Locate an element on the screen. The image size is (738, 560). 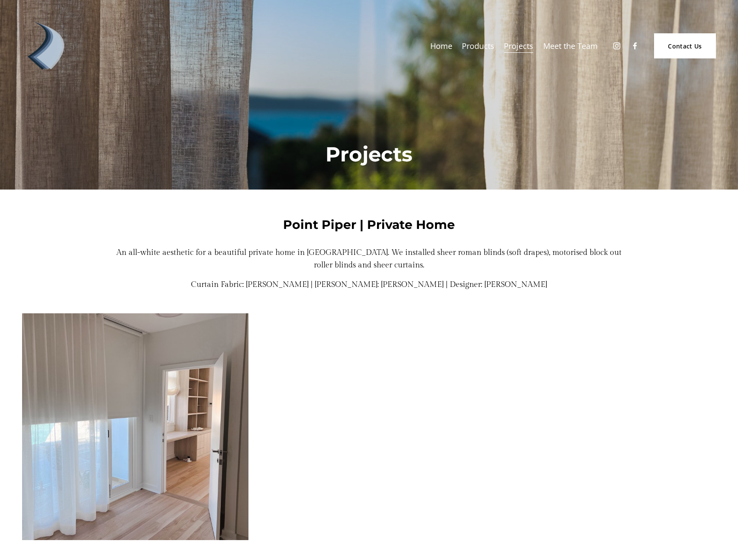
a: Home is located at coordinates (441, 46).